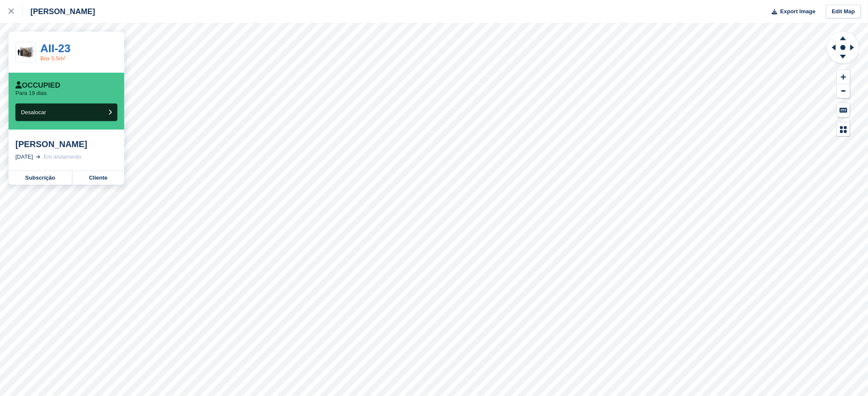 The width and height of the screenshot is (868, 396). Describe the element at coordinates (56, 48) in the screenshot. I see `a: AII-23` at that location.